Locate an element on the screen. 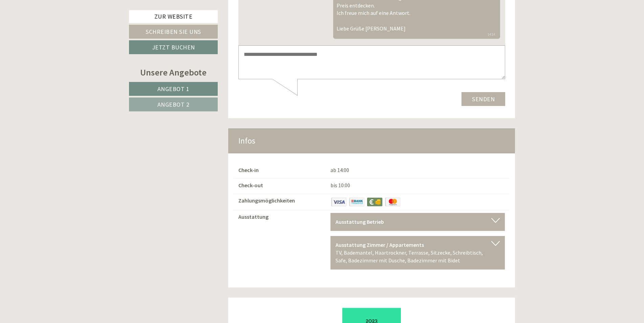  label: Zahlungsmöglichkeiten is located at coordinates (266, 201).